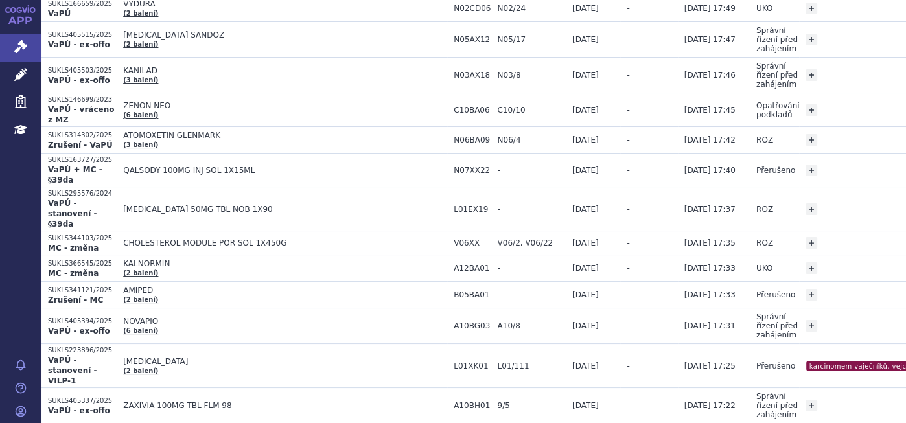  I want to click on strong: Zrušení - VaPÚ, so click(80, 145).